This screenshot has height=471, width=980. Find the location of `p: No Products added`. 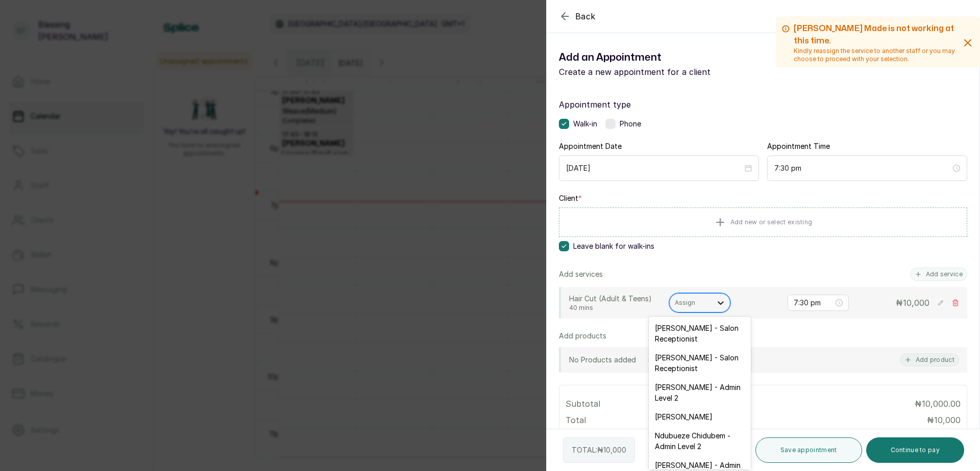

p: No Products added is located at coordinates (602, 360).